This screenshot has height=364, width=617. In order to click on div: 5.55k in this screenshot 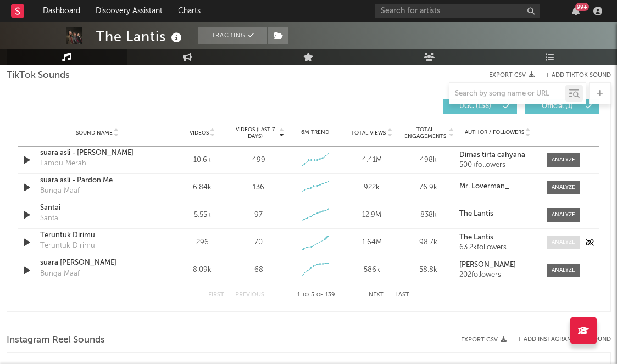, I will do `click(202, 215)`.